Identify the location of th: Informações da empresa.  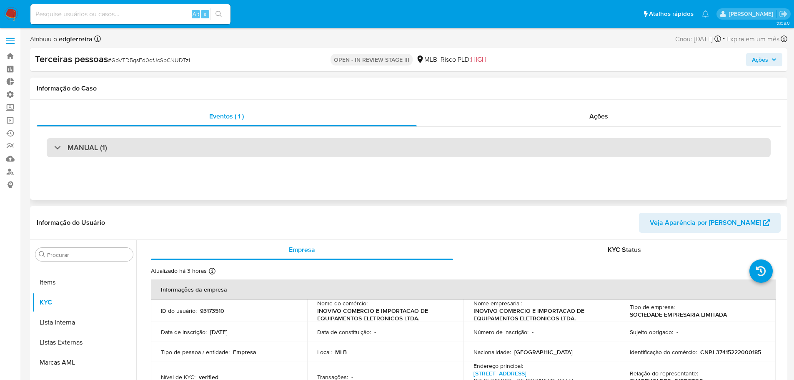
(463, 289).